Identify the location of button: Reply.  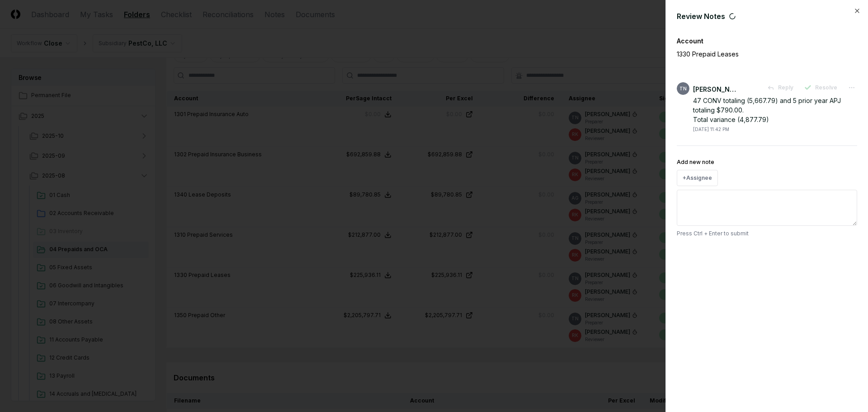
(781, 88).